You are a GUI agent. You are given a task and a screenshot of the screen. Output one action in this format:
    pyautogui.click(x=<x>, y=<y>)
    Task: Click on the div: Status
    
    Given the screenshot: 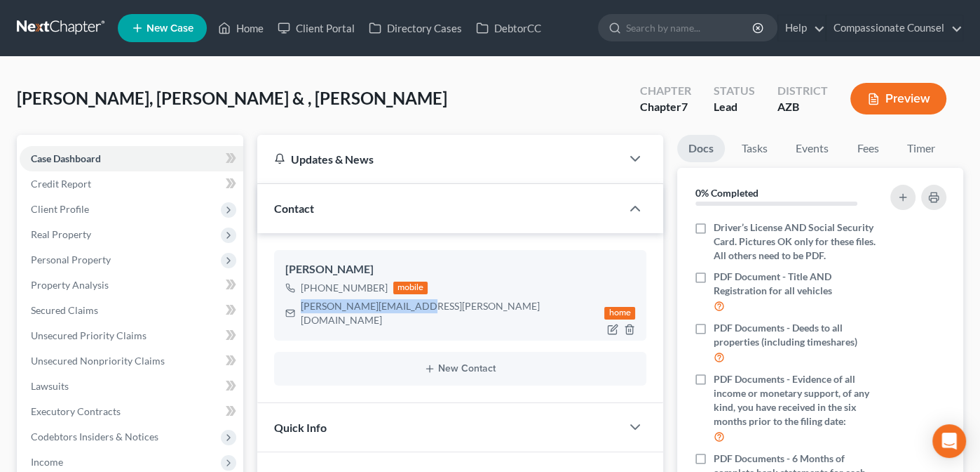 What is the action you would take?
    pyautogui.click(x=734, y=91)
    